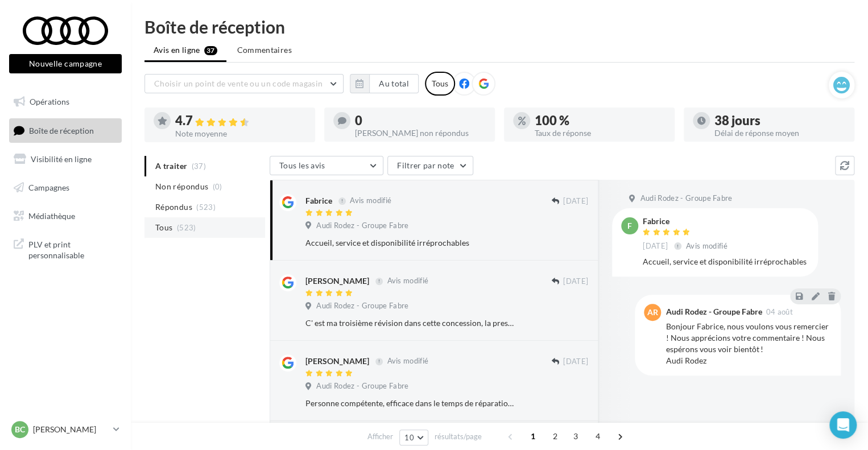 Image resolution: width=868 pixels, height=450 pixels. Describe the element at coordinates (629, 226) in the screenshot. I see `span: F` at that location.